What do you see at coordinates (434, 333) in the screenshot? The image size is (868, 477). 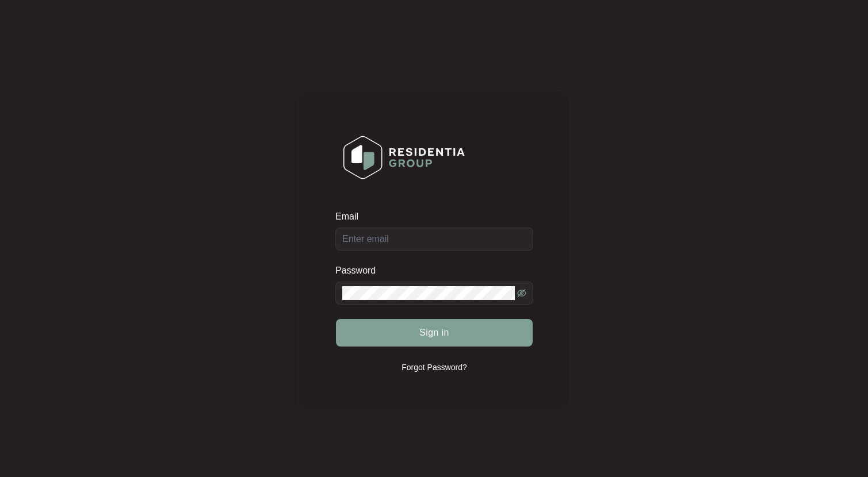 I see `button: Sign in` at bounding box center [434, 333].